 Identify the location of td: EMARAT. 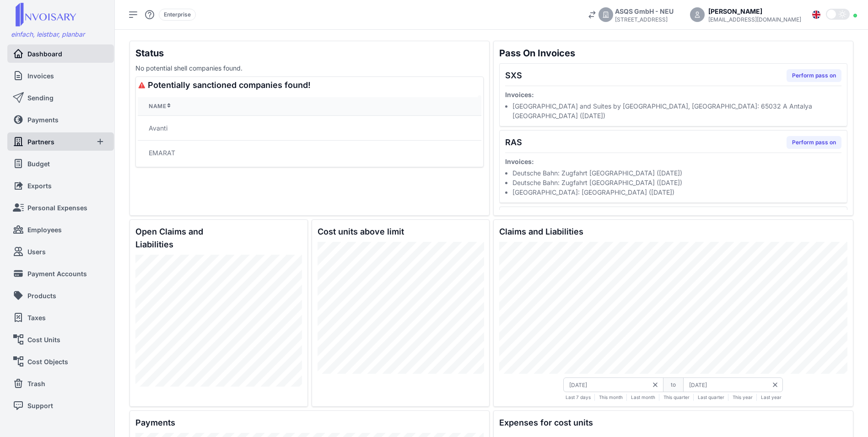
(309, 153).